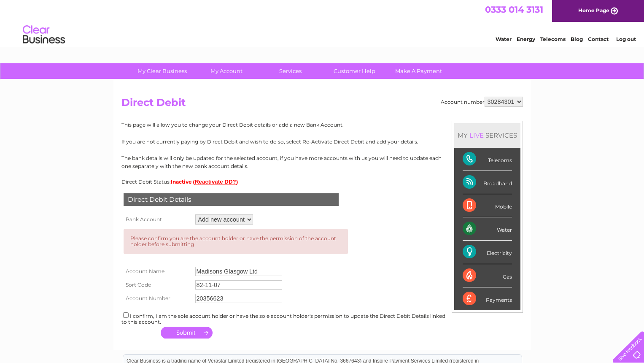 The height and width of the screenshot is (363, 644). What do you see at coordinates (504, 39) in the screenshot?
I see `a: Water` at bounding box center [504, 39].